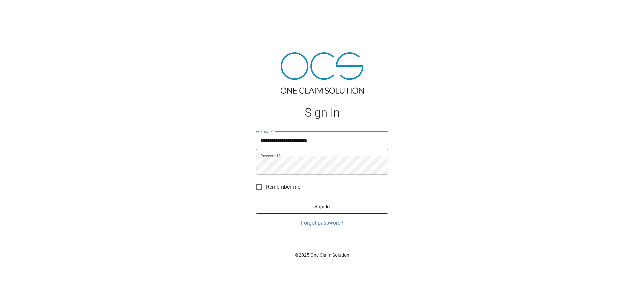 This screenshot has height=306, width=644. I want to click on img: ocs-logo-white-transparent.png, so click(22, 11).